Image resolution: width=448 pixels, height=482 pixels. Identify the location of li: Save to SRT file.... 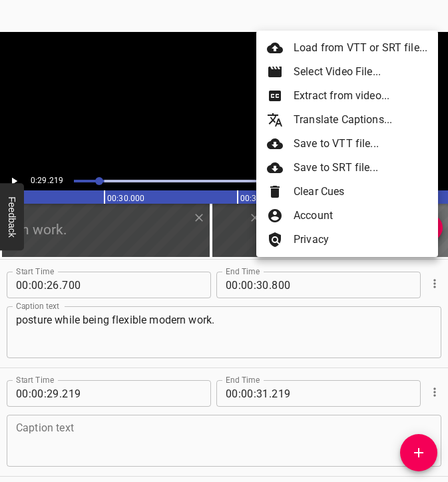
(347, 168).